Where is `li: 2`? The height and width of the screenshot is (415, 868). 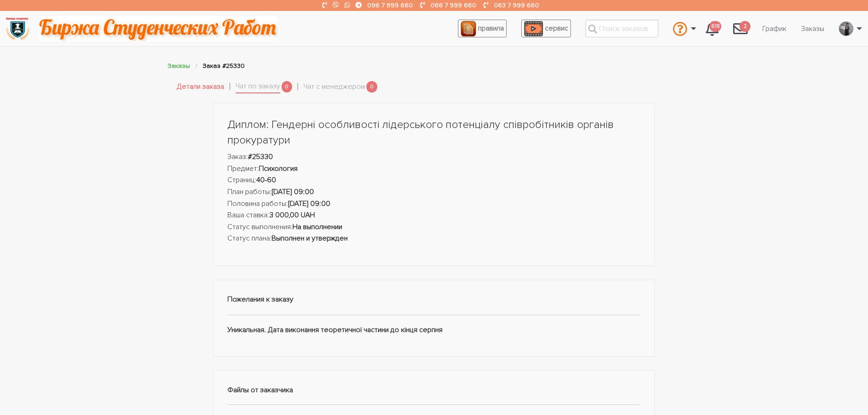 li: 2 is located at coordinates (740, 29).